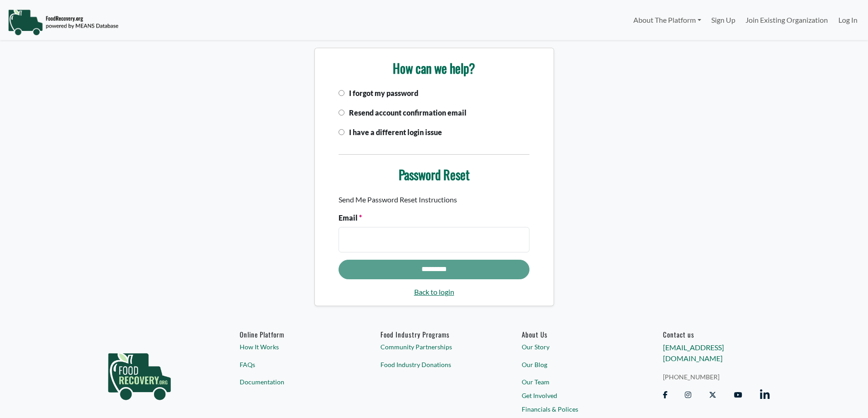  I want to click on label: Email, so click(350, 218).